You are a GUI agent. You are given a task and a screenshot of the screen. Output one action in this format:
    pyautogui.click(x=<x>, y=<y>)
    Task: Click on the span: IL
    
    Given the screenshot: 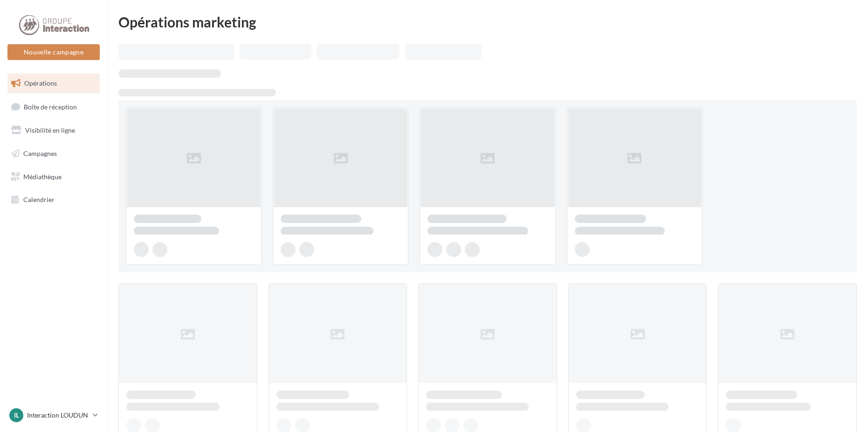 What is the action you would take?
    pyautogui.click(x=16, y=415)
    